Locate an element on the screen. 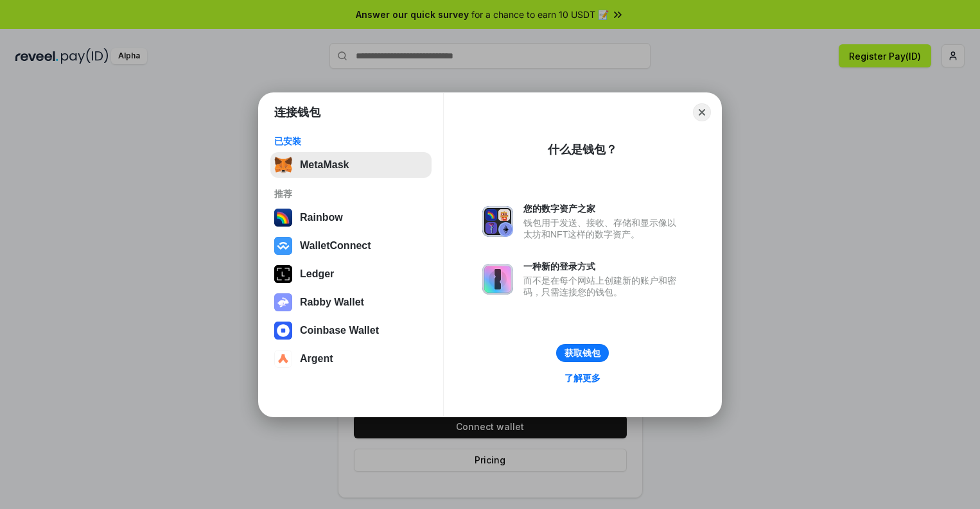  div: 而不是在每个网站上创建新的账户和密码，只需连接您的钱包。 is located at coordinates (603, 286).